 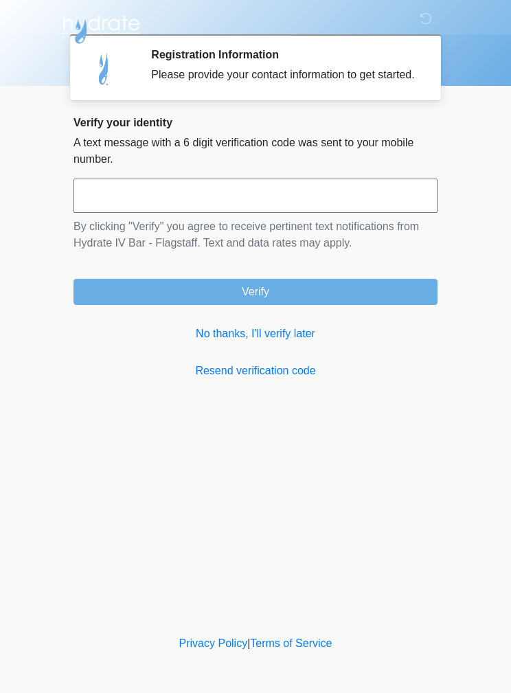 I want to click on p: A text message with a 6 digit verification code was sent to your mobile number., so click(x=255, y=151).